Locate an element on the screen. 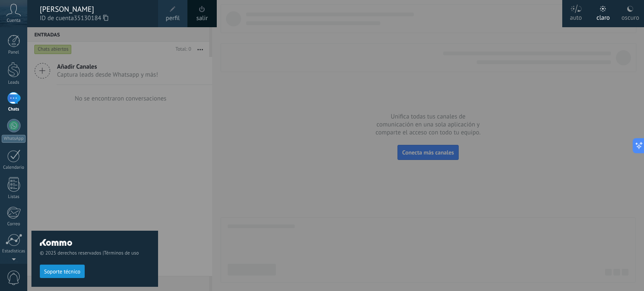 Image resolution: width=644 pixels, height=291 pixels. div: auto is located at coordinates (576, 16).